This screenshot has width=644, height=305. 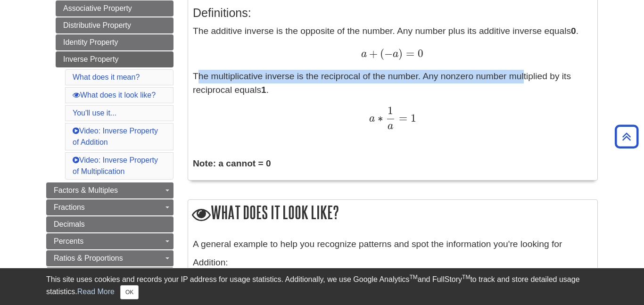 What do you see at coordinates (110, 208) in the screenshot?
I see `a: Fractions` at bounding box center [110, 208].